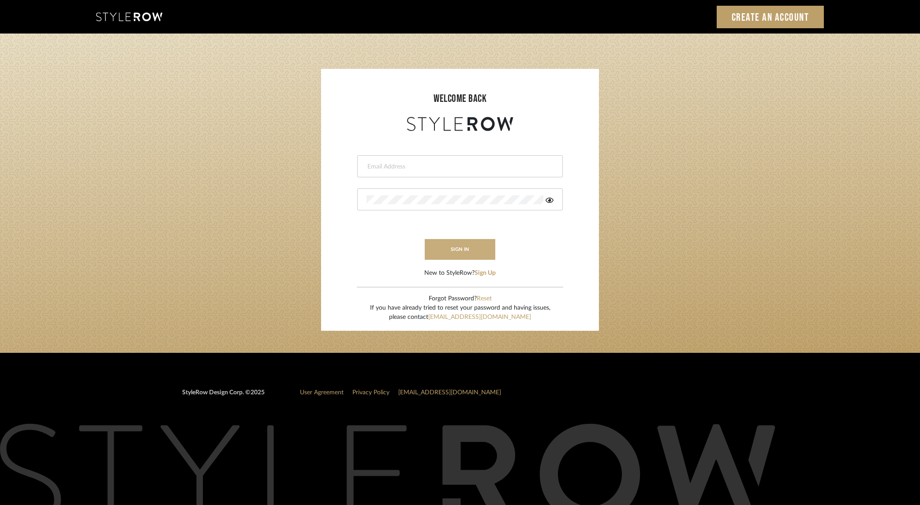 Image resolution: width=920 pixels, height=505 pixels. Describe the element at coordinates (484, 299) in the screenshot. I see `button: Reset` at that location.